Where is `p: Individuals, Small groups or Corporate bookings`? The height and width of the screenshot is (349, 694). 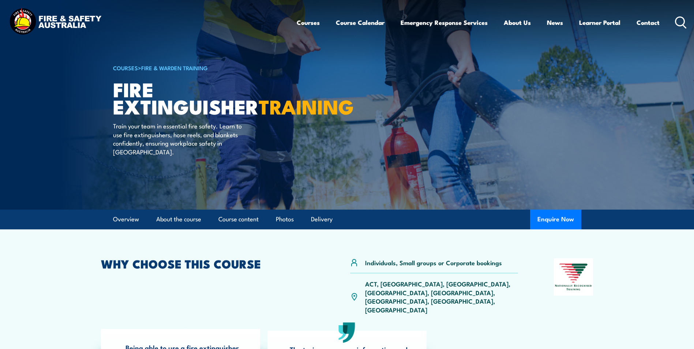 p: Individuals, Small groups or Corporate bookings is located at coordinates (434, 262).